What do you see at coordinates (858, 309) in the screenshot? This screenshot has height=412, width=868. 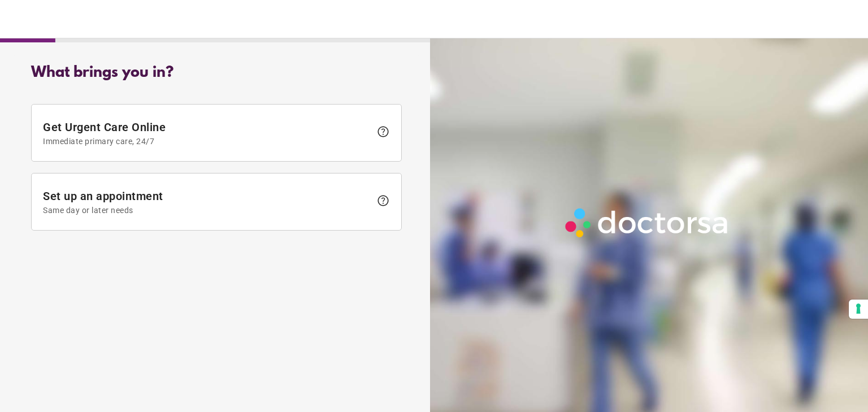 I see `button: Your consent preferences for tracking technologies` at bounding box center [858, 309].